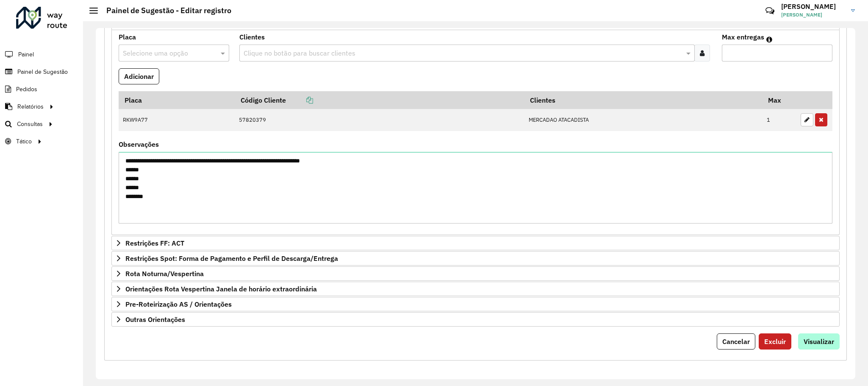 This screenshot has width=868, height=386. What do you see at coordinates (743, 37) in the screenshot?
I see `label: Max entregas` at bounding box center [743, 37].